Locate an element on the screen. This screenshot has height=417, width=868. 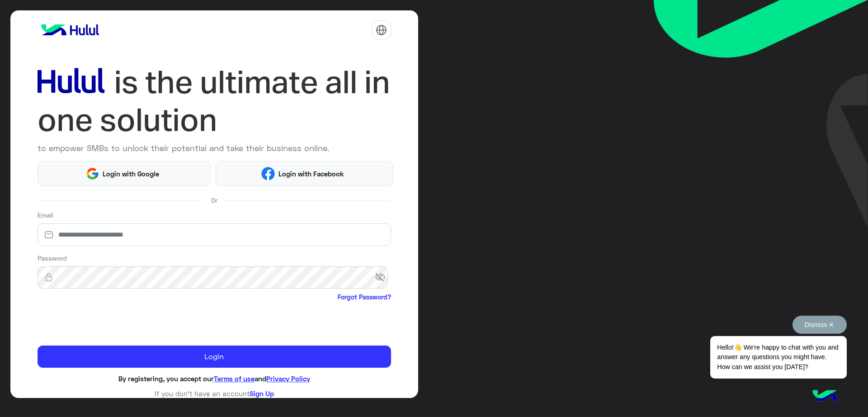
p: to empower SMBs to unlock their potential and take their business online. is located at coordinates (214, 148).